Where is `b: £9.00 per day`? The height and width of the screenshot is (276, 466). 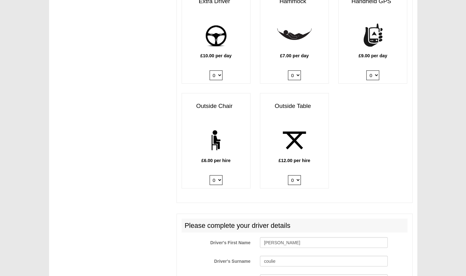
b: £9.00 per day is located at coordinates (373, 56).